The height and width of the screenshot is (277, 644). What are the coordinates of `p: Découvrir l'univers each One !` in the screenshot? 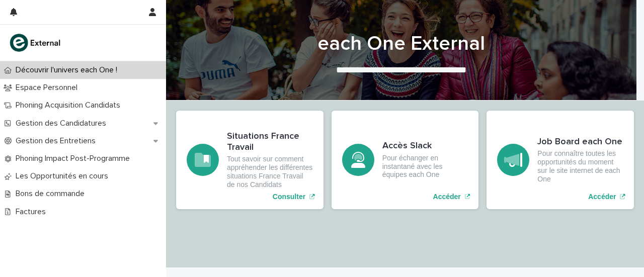 It's located at (69, 70).